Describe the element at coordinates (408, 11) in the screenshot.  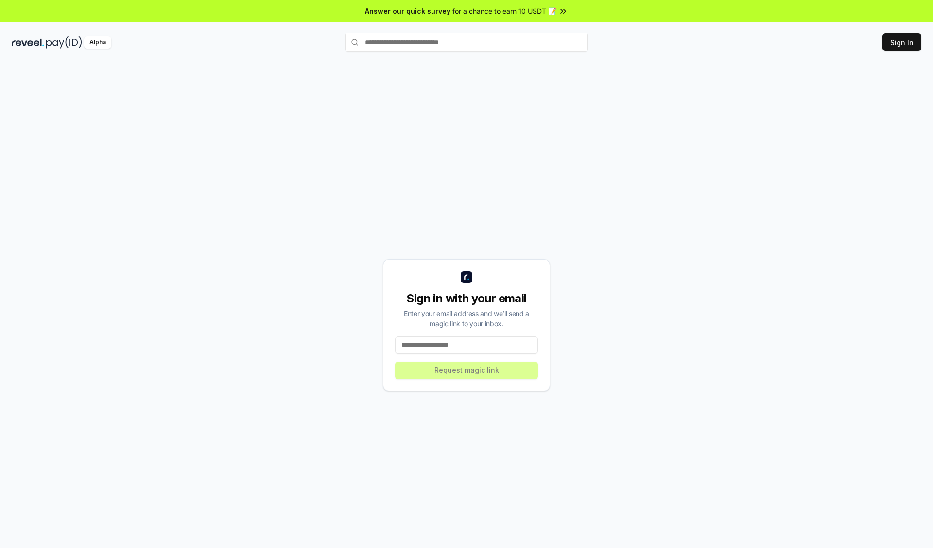
I see `span: Answer our quick survey` at that location.